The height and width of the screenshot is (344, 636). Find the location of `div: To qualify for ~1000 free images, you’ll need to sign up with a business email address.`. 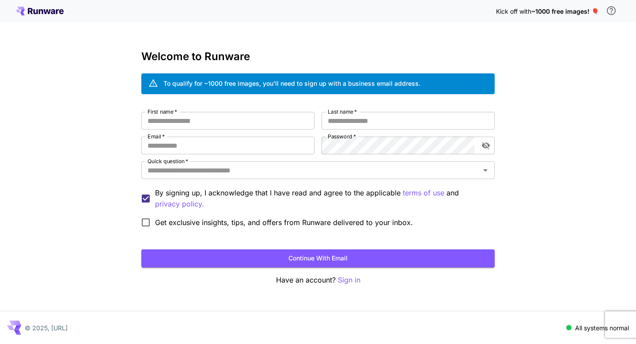

div: To qualify for ~1000 free images, you’ll need to sign up with a business email address. is located at coordinates (292, 83).